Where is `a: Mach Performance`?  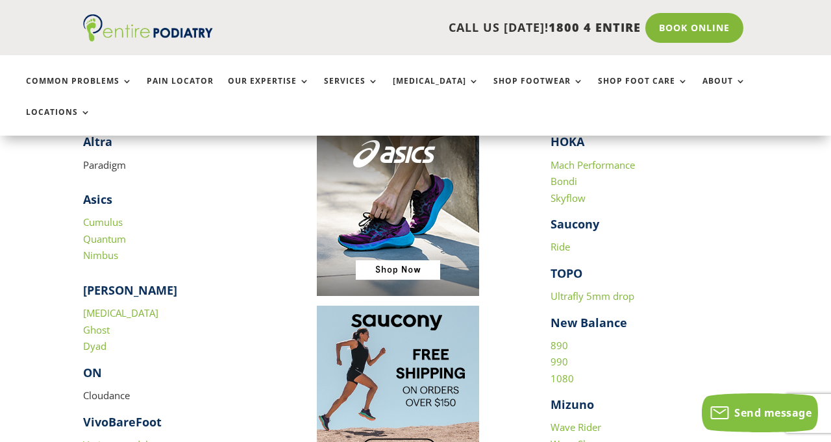 a: Mach Performance is located at coordinates (593, 165).